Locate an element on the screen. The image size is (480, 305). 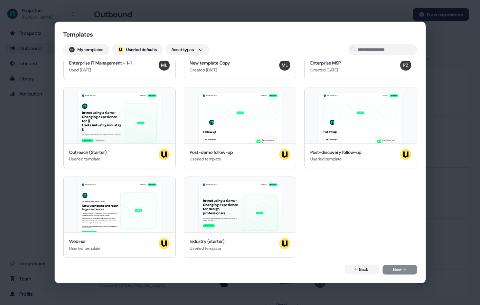
button: Nice to meet you 👋Learn moreBook a demoYour imageFollow upCall summary Understand what current co... is located at coordinates (240, 128).